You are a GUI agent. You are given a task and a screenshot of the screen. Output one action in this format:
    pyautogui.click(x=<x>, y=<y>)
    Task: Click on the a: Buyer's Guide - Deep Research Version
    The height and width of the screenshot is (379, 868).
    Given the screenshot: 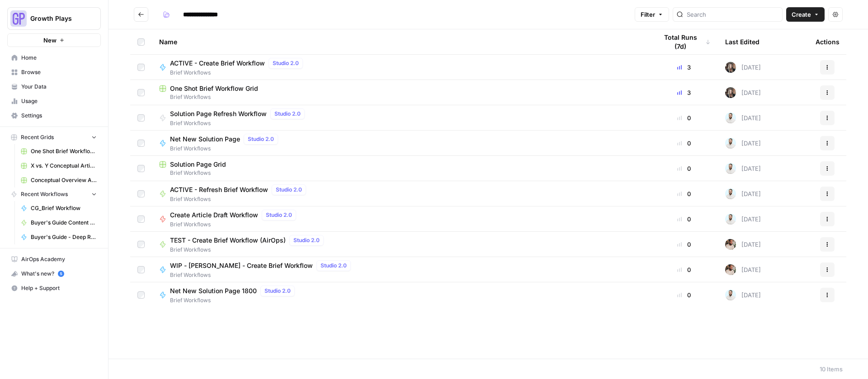 What is the action you would take?
    pyautogui.click(x=59, y=237)
    